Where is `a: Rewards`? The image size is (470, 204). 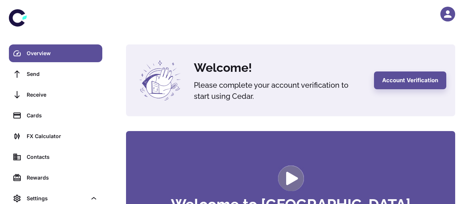 a: Rewards is located at coordinates (56, 178).